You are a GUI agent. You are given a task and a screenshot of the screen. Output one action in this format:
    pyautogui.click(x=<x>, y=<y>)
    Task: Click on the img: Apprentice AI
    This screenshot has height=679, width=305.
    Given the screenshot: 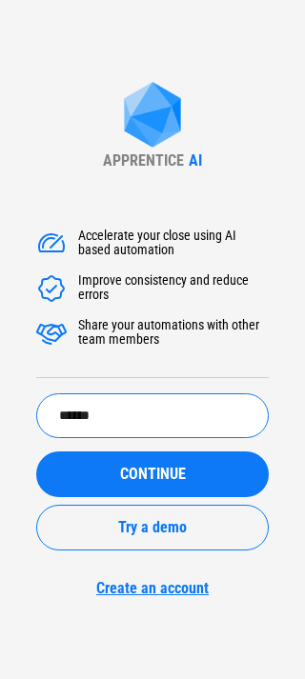 What is the action you would take?
    pyautogui.click(x=152, y=116)
    